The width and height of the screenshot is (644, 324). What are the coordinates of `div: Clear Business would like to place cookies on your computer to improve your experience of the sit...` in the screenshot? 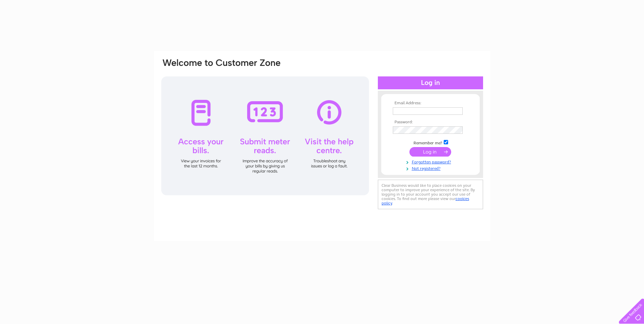 It's located at (430, 194).